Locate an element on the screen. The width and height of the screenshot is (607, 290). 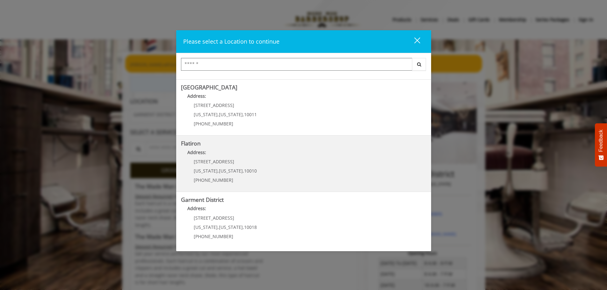
span: 10010 is located at coordinates (251, 171).